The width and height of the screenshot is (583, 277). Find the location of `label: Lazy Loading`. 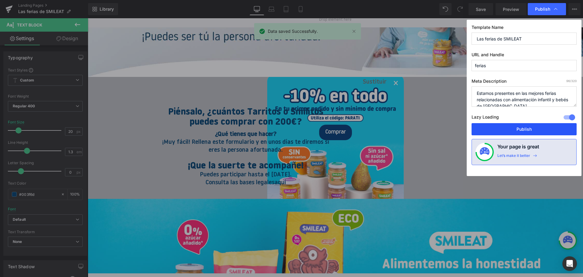

label: Lazy Loading is located at coordinates (485, 118).